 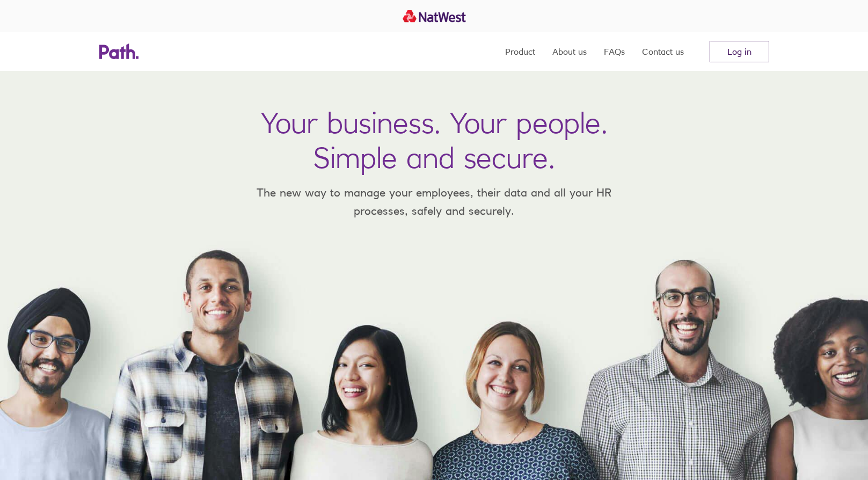 What do you see at coordinates (614, 51) in the screenshot?
I see `a: FAQs` at bounding box center [614, 51].